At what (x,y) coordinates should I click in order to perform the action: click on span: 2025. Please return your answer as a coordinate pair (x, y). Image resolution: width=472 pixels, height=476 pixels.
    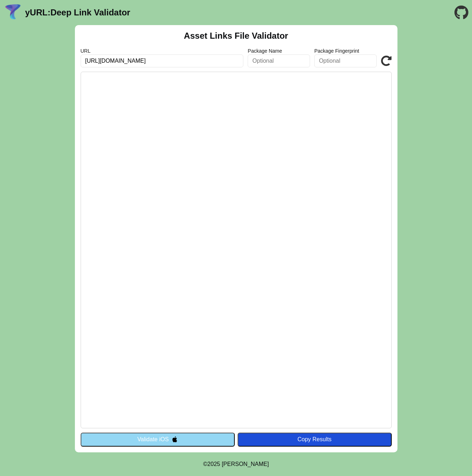
    Looking at the image, I should click on (214, 464).